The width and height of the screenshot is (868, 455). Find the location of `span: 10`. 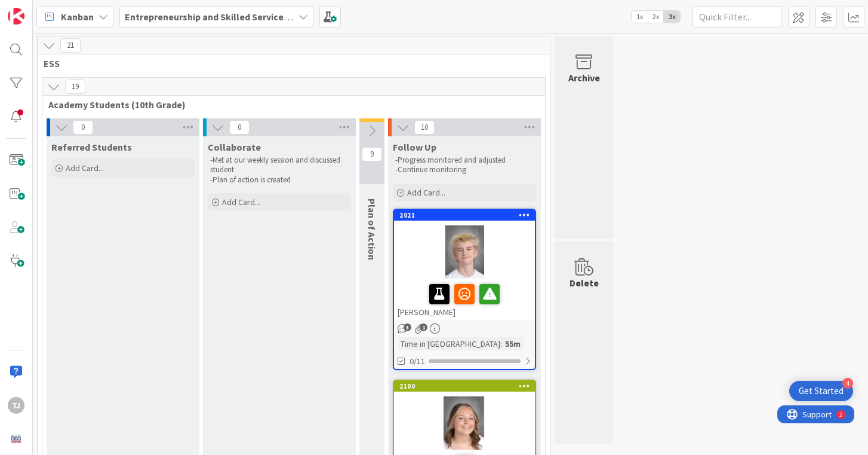

span: 10 is located at coordinates (424, 128).